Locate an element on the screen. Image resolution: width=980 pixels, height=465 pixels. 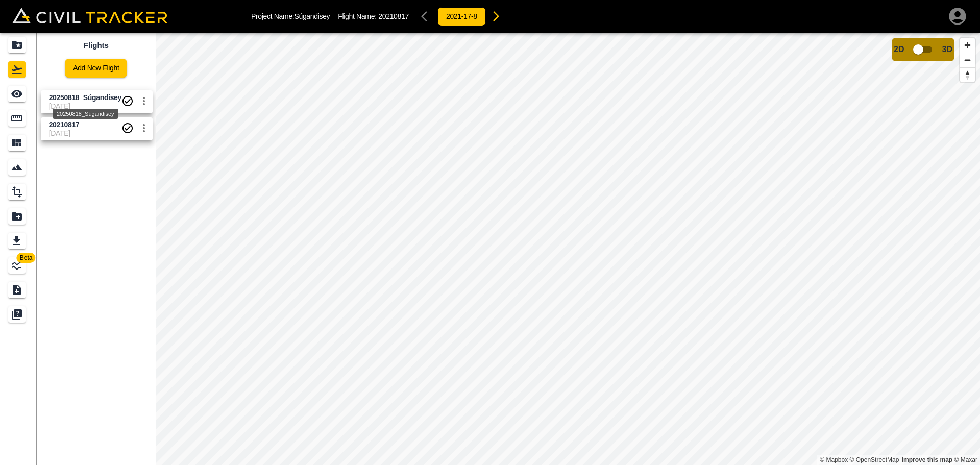
p: Project Name: Súgandisey is located at coordinates (290, 17).